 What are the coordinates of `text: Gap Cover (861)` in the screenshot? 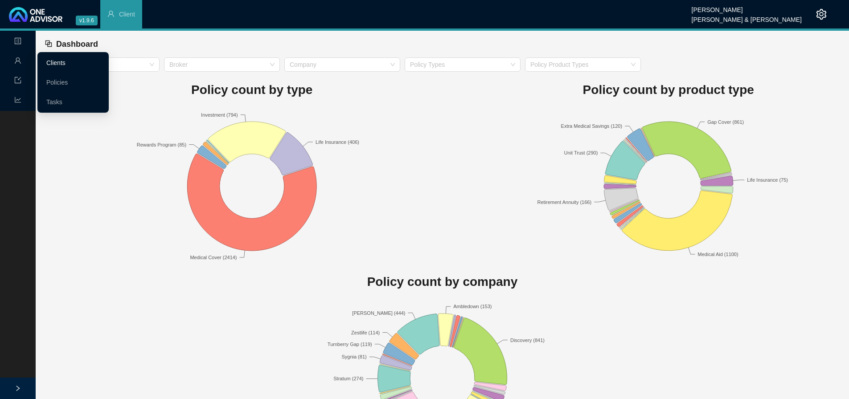 It's located at (725, 122).